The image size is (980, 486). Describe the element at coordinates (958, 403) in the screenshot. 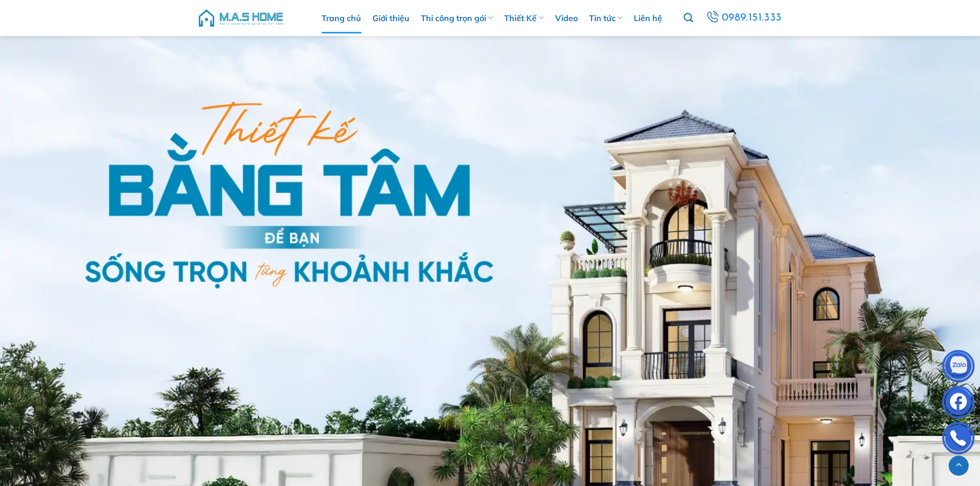

I see `img: Facebook` at that location.